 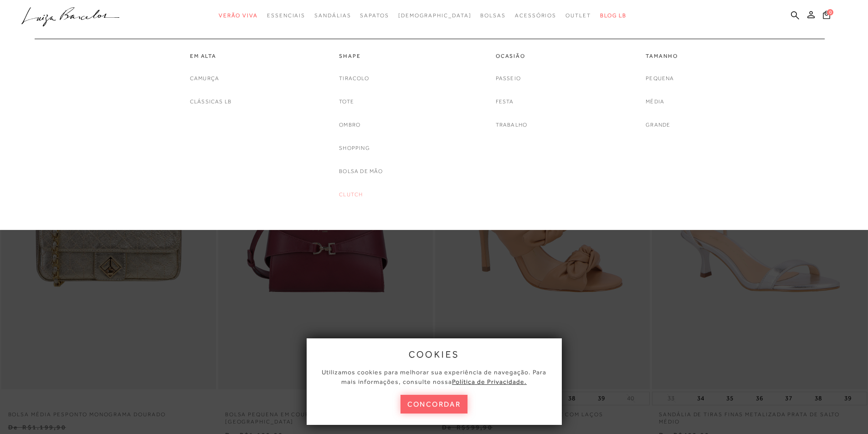 What do you see at coordinates (374, 16) in the screenshot?
I see `span: Sapatos` at bounding box center [374, 16].